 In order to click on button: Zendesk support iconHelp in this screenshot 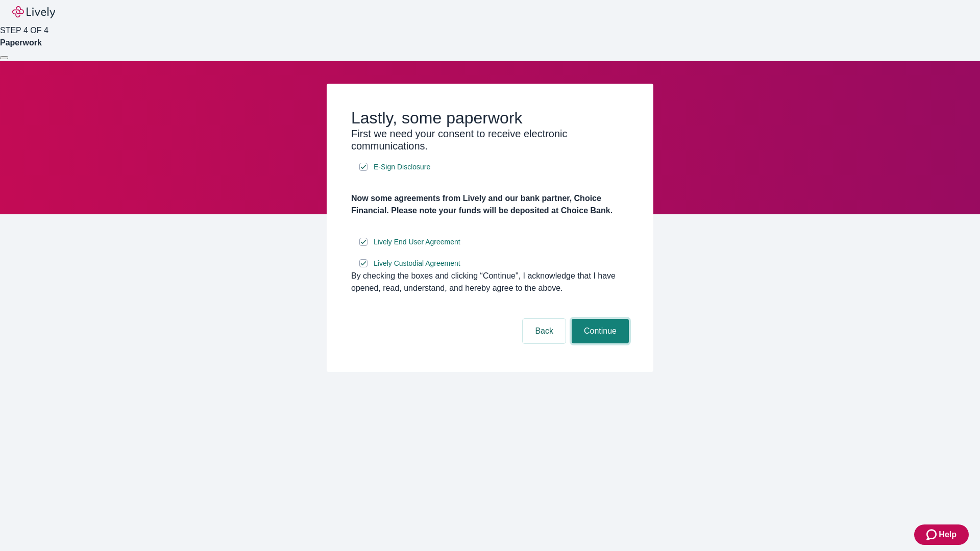, I will do `click(941, 535)`.